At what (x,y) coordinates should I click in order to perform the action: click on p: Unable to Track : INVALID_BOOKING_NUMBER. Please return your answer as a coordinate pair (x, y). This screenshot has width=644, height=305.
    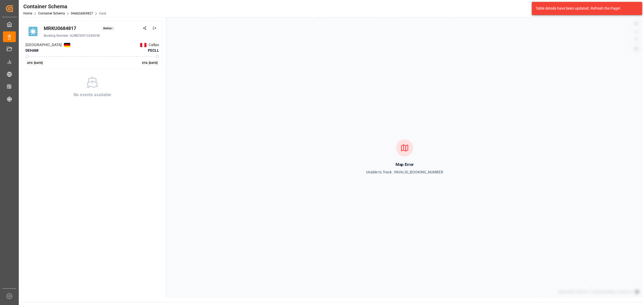
    Looking at the image, I should click on (405, 172).